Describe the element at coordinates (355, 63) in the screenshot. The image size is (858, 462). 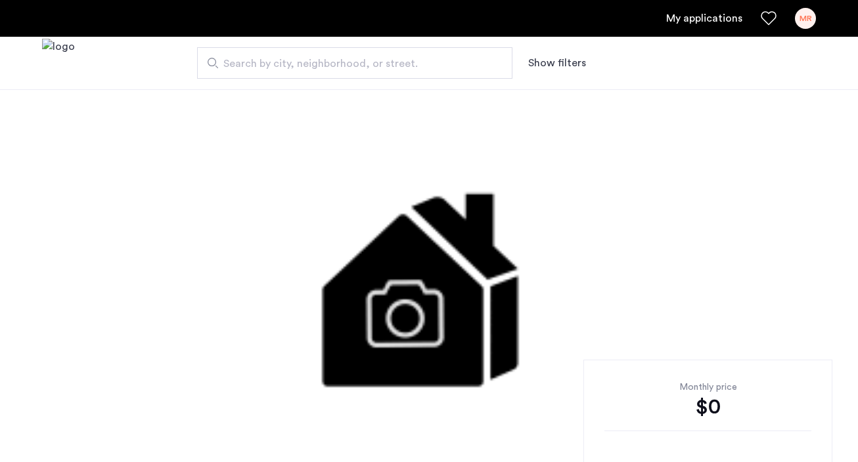
I see `input: Apartment Search` at that location.